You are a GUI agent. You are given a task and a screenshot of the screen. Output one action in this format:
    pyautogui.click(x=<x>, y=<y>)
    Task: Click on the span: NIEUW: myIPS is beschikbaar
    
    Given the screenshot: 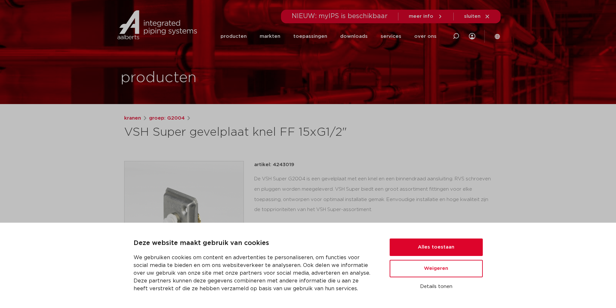 What is the action you would take?
    pyautogui.click(x=339, y=16)
    